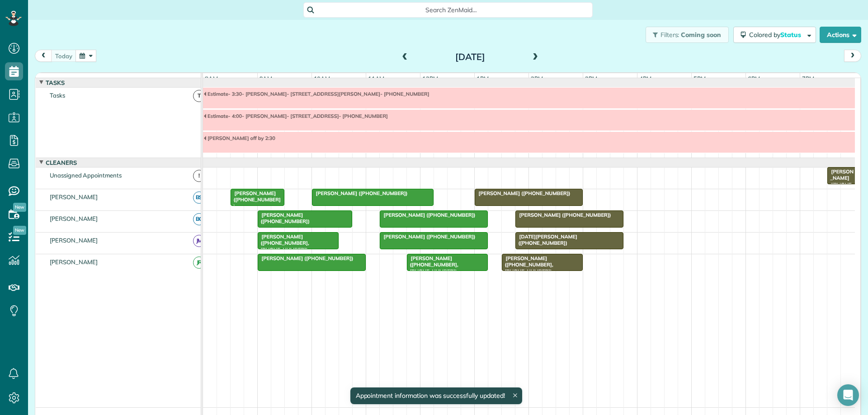 This screenshot has height=415, width=868. I want to click on span: 5pm, so click(699, 79).